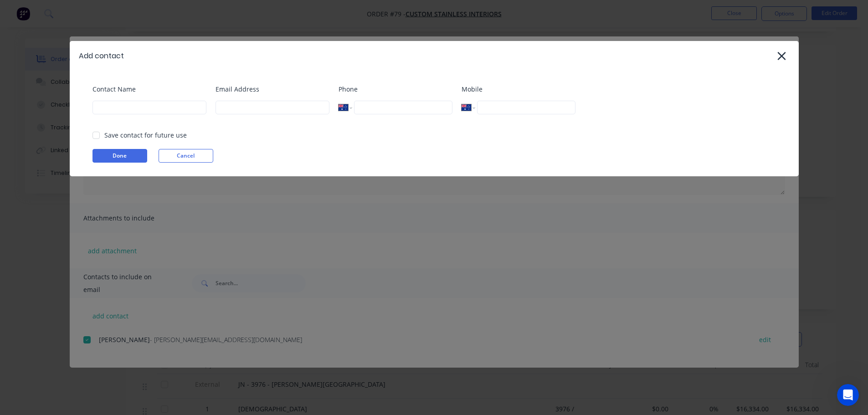 This screenshot has height=415, width=868. Describe the element at coordinates (186, 156) in the screenshot. I see `button: Cancel` at that location.